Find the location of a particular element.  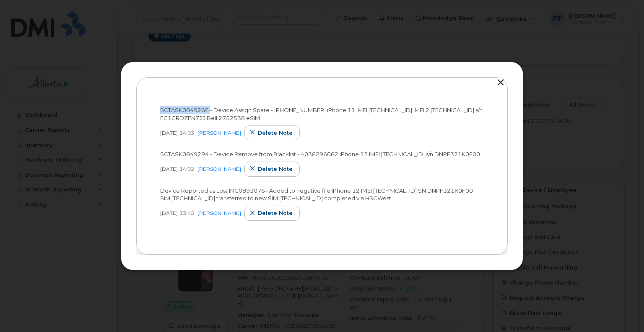

span: 14:03 is located at coordinates (186, 132).